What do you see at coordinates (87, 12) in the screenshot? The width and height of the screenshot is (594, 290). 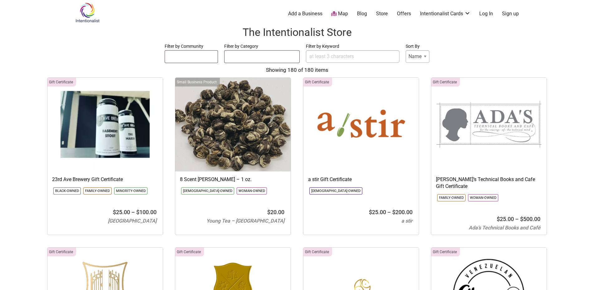 I see `img: Intentionalist` at bounding box center [87, 12].